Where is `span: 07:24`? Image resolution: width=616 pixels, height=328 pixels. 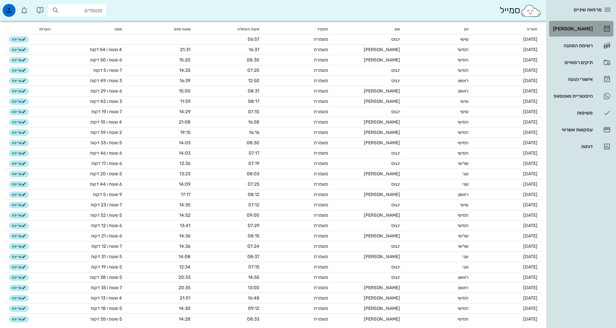 span: 07:24 is located at coordinates (253, 246).